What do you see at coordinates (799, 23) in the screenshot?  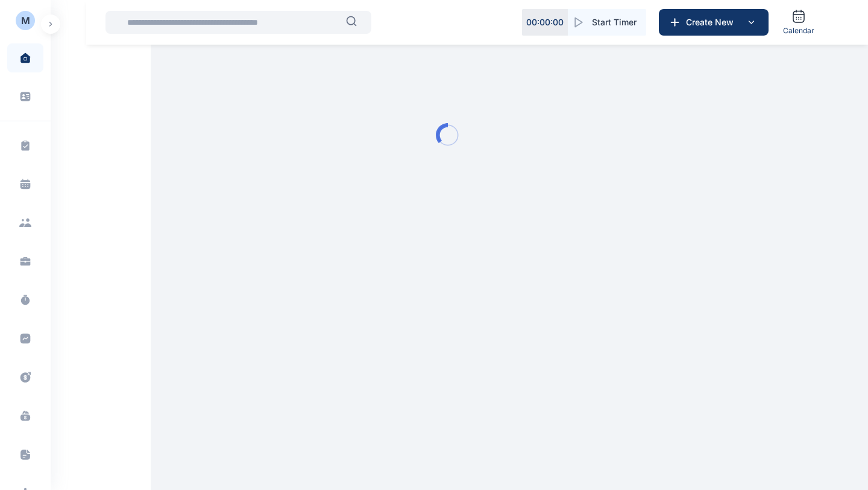 I see `a: Calendar` at bounding box center [799, 23].